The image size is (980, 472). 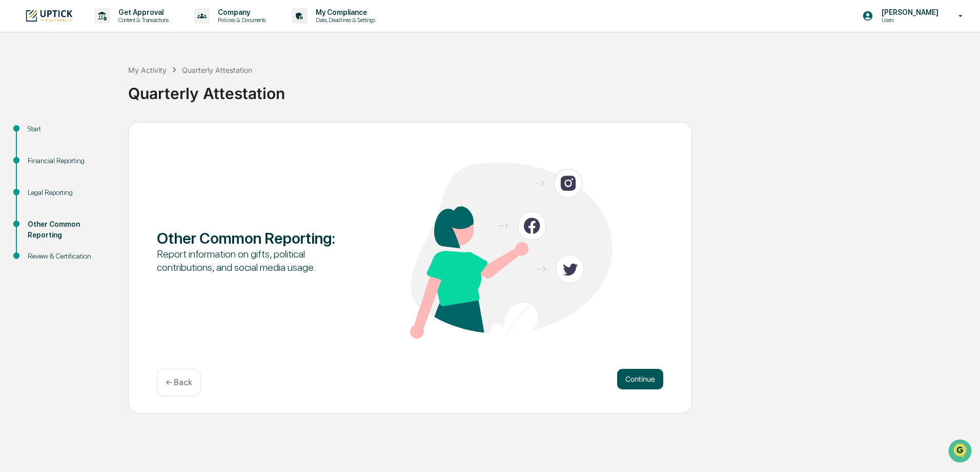 I want to click on div: Legal Reporting, so click(x=70, y=192).